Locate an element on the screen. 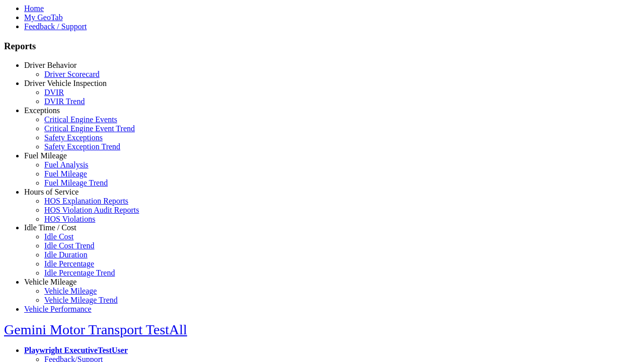 The image size is (644, 362). a: My GeoTab is located at coordinates (43, 17).